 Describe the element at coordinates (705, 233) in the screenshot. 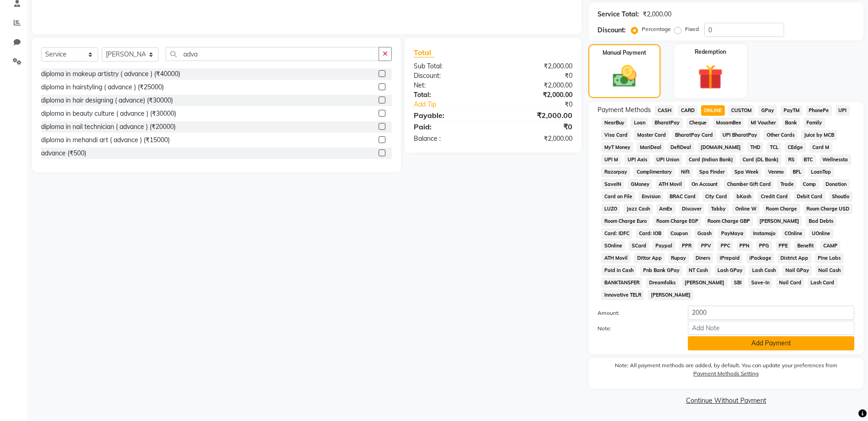

I see `span: Gcash` at that location.